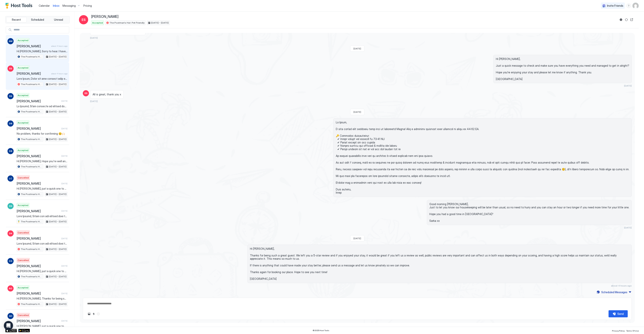  I want to click on button: Quick reply, so click(93, 314).